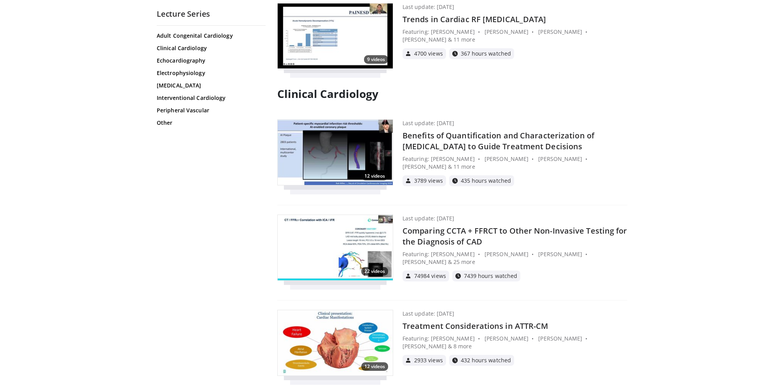  I want to click on a: Electrophysiology, so click(210, 73).